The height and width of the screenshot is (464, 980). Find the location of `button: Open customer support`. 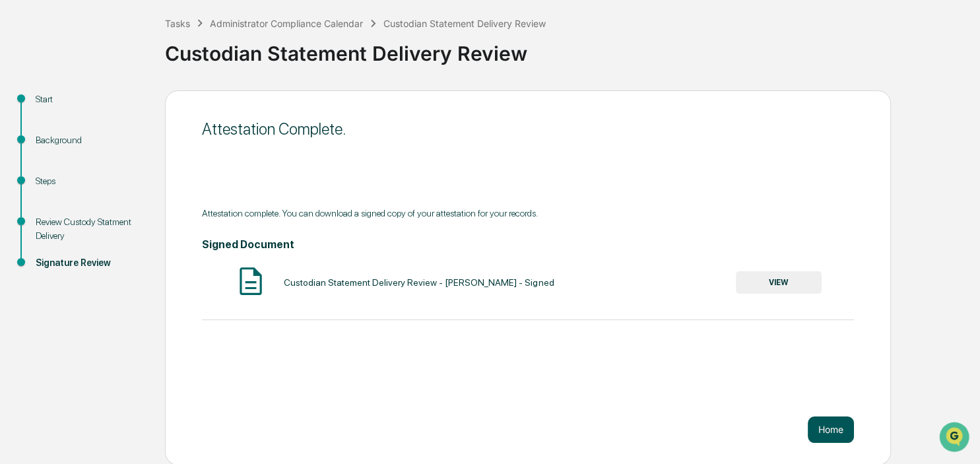

button: Open customer support is located at coordinates (16, 16).